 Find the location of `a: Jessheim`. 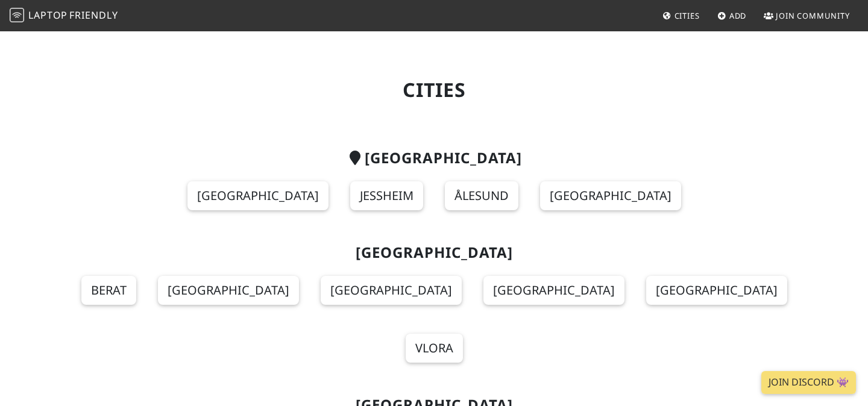

a: Jessheim is located at coordinates (387, 196).